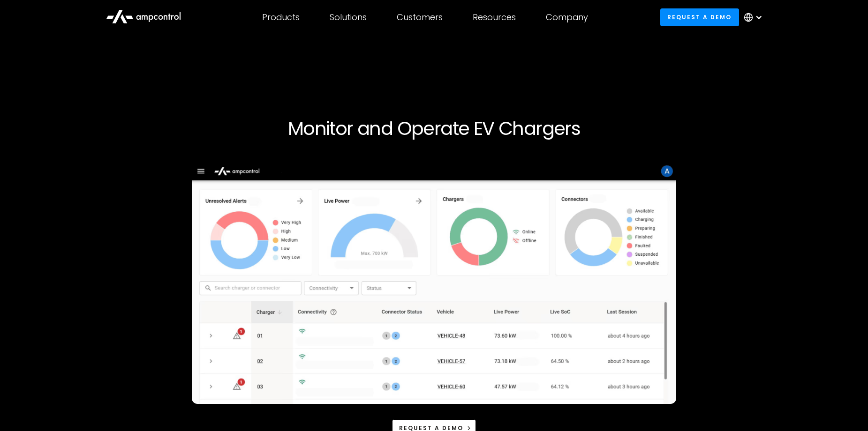 The width and height of the screenshot is (868, 431). What do you see at coordinates (700, 17) in the screenshot?
I see `a: Request a demo` at bounding box center [700, 17].